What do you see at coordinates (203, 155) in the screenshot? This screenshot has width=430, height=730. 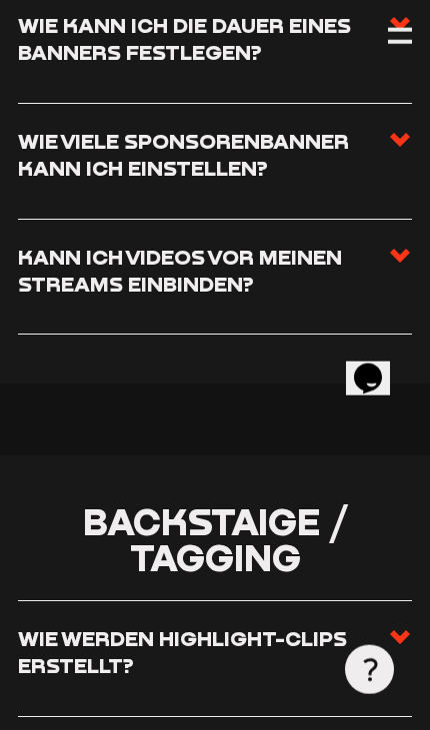 I see `h3: Wie viele Sponsorenbanner kann ich einstellen?` at bounding box center [203, 155].